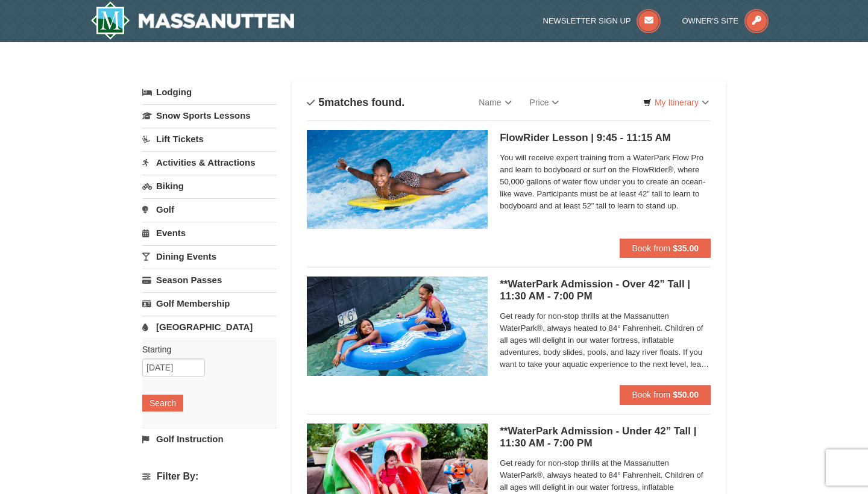 The height and width of the screenshot is (494, 868). I want to click on a: Dining Events, so click(209, 256).